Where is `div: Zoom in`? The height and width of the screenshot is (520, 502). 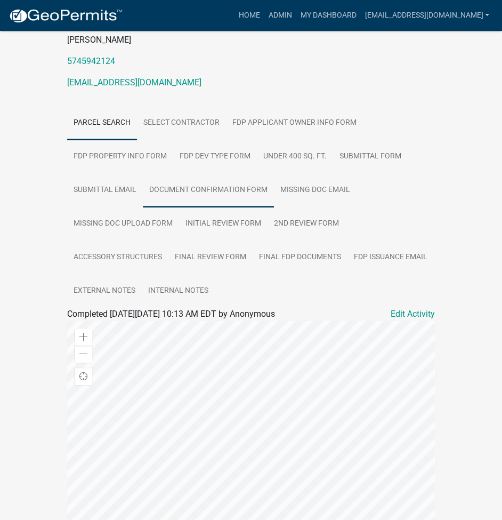 div: Zoom in is located at coordinates (84, 337).